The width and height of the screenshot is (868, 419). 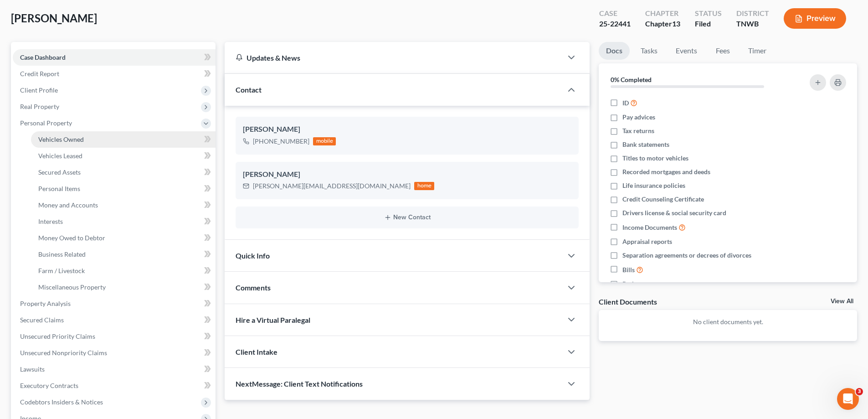 I want to click on span: Income Documents, so click(x=650, y=228).